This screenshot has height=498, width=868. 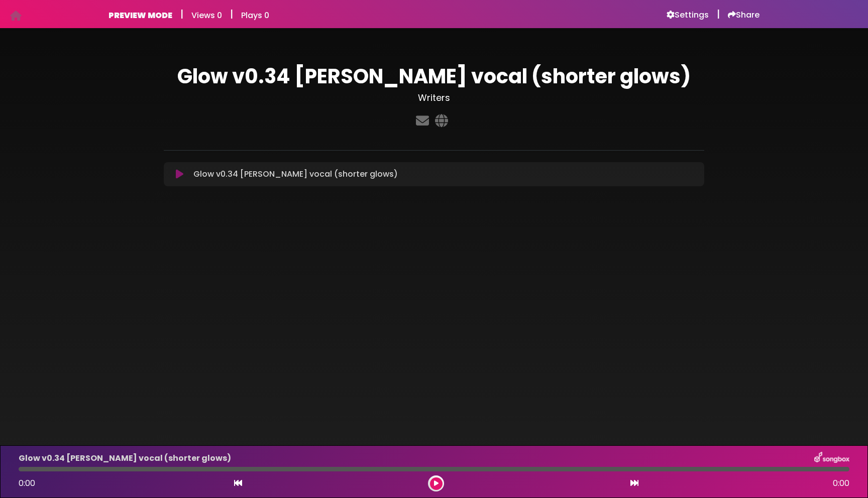 I want to click on h6: Views 0, so click(x=206, y=15).